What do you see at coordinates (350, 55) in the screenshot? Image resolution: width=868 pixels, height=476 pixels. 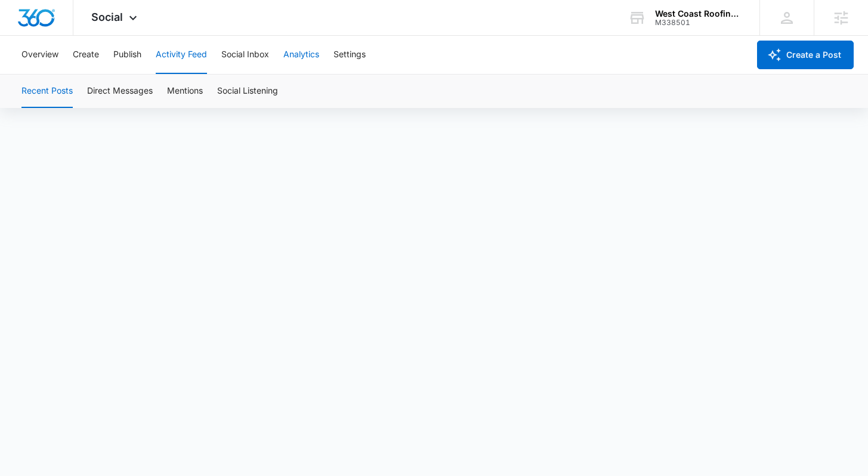 I see `button: Settings` at bounding box center [350, 55].